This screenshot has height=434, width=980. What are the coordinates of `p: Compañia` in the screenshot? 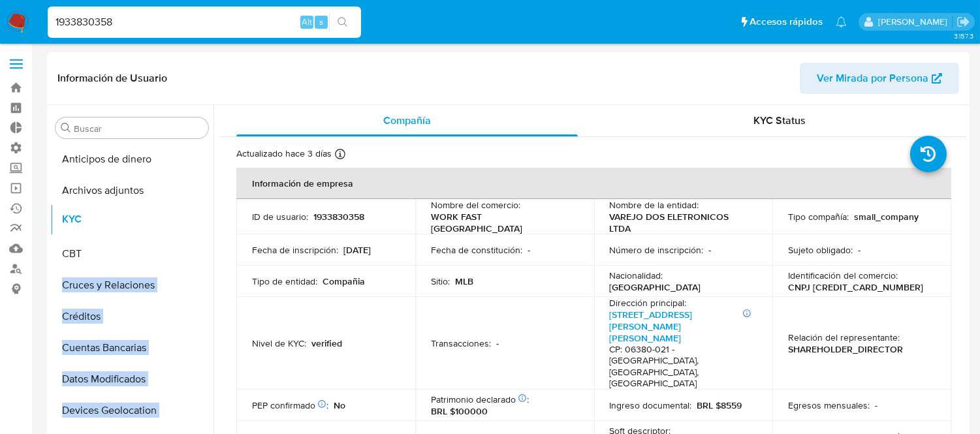 It's located at (343, 281).